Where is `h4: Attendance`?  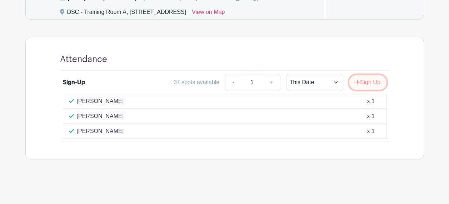 h4: Attendance is located at coordinates (84, 59).